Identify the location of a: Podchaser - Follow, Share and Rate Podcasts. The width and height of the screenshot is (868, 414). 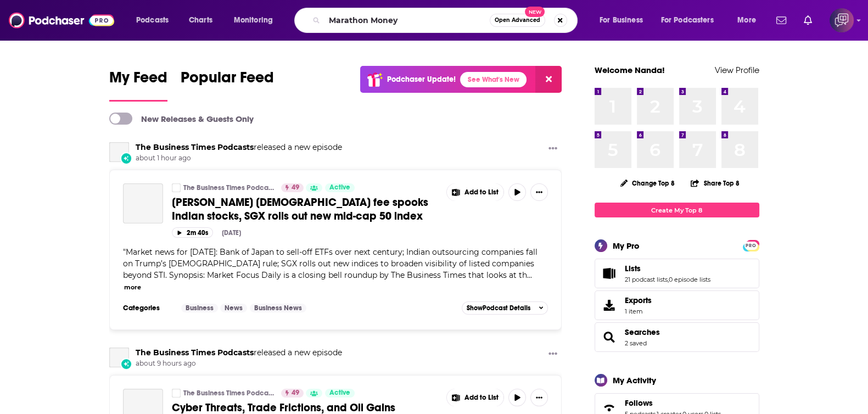
(61, 21).